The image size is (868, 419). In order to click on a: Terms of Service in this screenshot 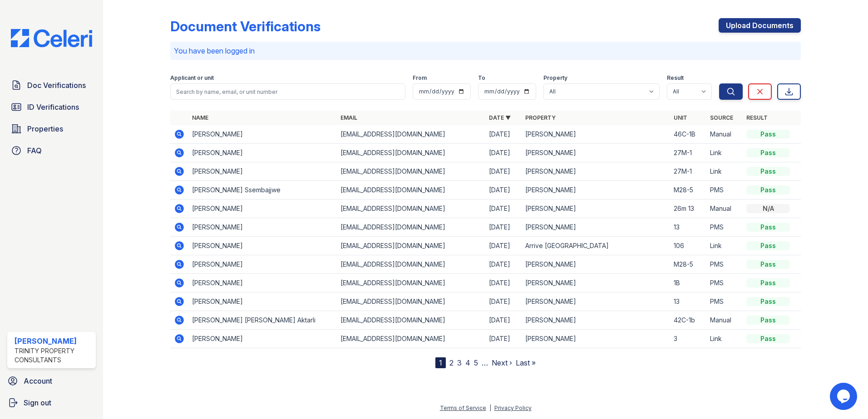, I will do `click(463, 408)`.